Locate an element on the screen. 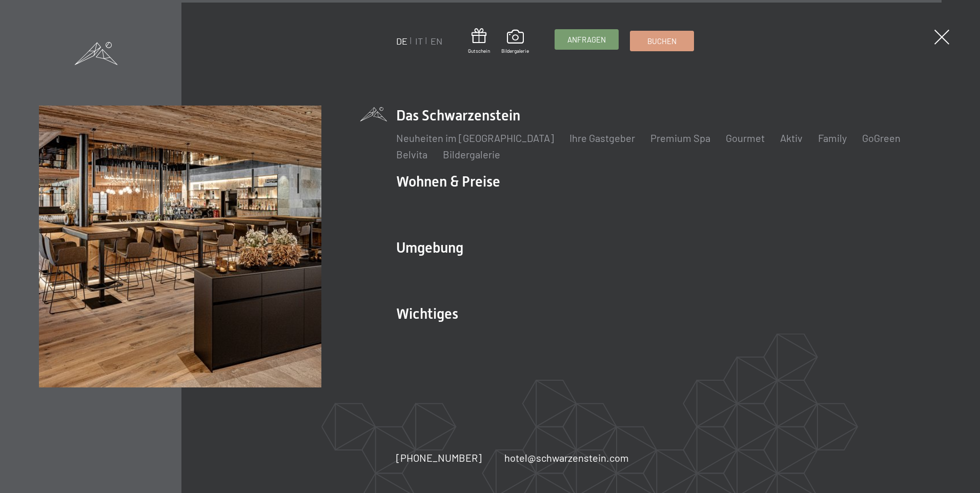 This screenshot has width=980, height=493. a: Buchen is located at coordinates (662, 41).